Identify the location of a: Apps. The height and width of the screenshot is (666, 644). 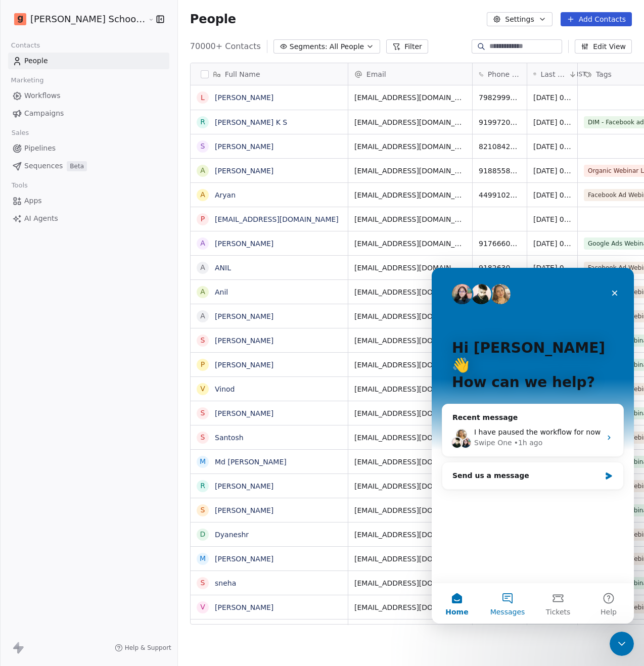
(89, 201).